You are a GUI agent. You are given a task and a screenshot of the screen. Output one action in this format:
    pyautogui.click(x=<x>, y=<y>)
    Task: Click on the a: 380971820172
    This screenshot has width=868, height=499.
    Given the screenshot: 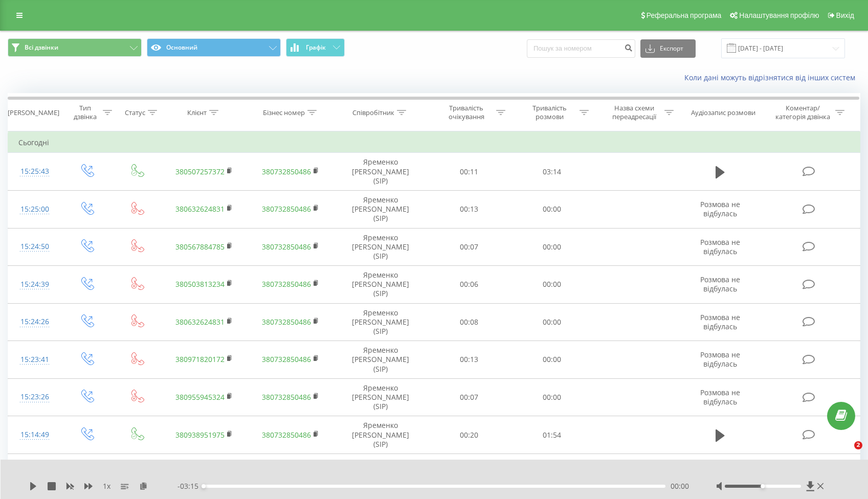 What is the action you would take?
    pyautogui.click(x=200, y=359)
    